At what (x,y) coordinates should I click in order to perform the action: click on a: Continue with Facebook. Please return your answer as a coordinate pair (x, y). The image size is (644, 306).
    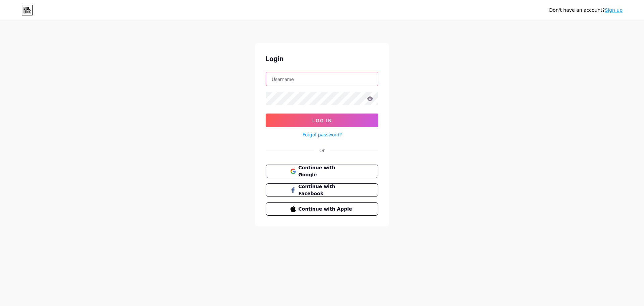
    Looking at the image, I should click on (322, 190).